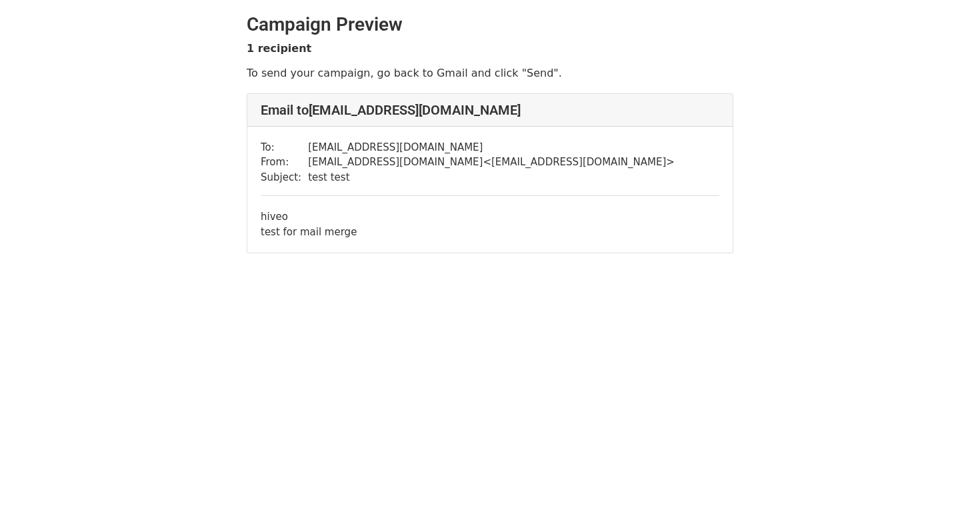 The height and width of the screenshot is (532, 980). I want to click on div: hiveo, so click(490, 224).